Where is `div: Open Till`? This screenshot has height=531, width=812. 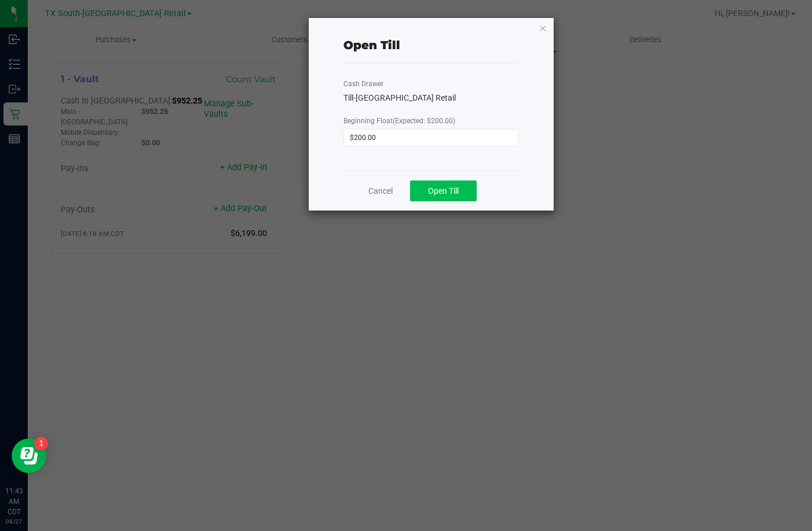
div: Open Till is located at coordinates (371, 45).